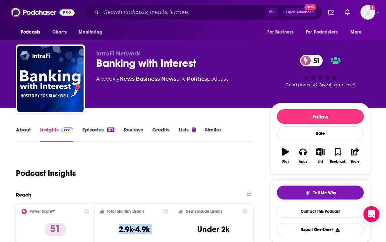 This screenshot has height=242, width=386. Describe the element at coordinates (368, 12) in the screenshot. I see `span: Logged in as charlottestone` at that location.